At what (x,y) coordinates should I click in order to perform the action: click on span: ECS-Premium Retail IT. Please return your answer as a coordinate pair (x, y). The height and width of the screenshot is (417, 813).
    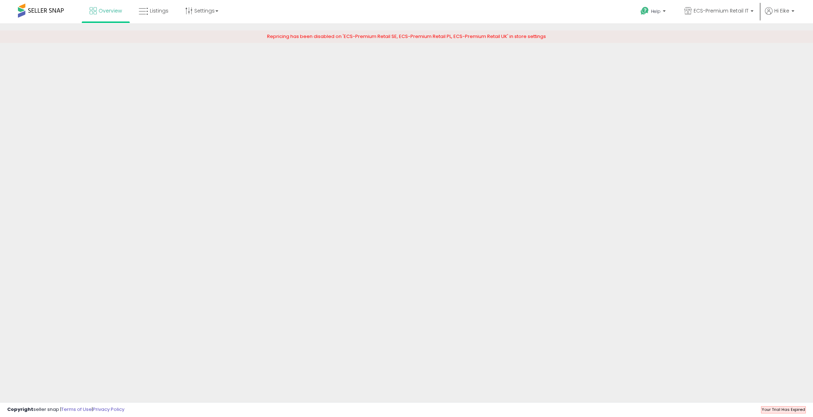
    Looking at the image, I should click on (721, 11).